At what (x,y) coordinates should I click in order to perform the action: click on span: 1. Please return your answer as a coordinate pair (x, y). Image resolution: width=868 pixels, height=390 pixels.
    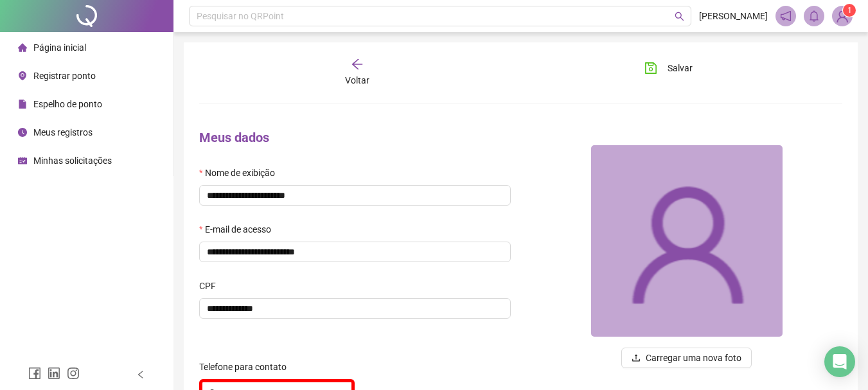
    Looking at the image, I should click on (850, 10).